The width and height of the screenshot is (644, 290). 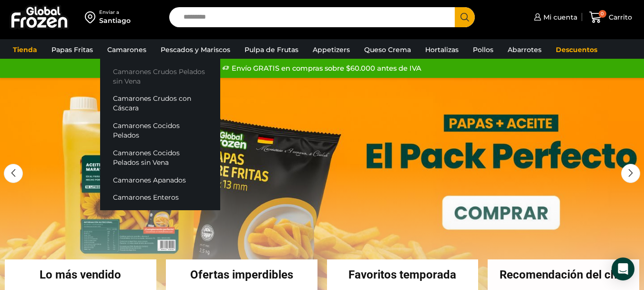 I want to click on div: Open Intercom Messenger, so click(x=623, y=269).